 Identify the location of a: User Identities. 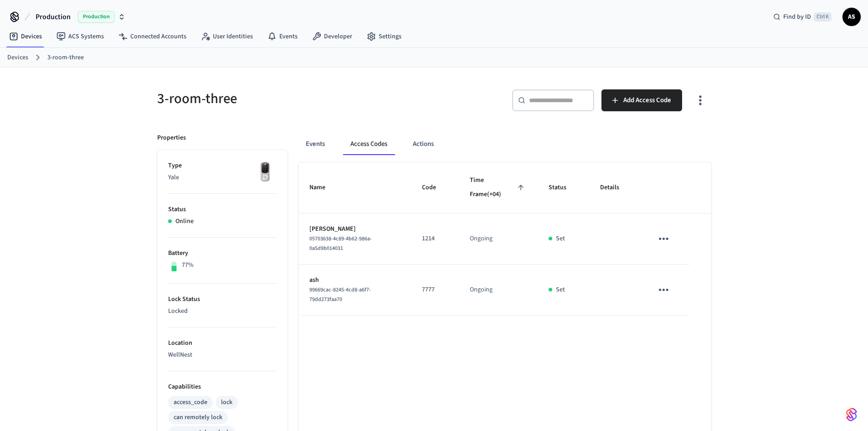
(227, 36).